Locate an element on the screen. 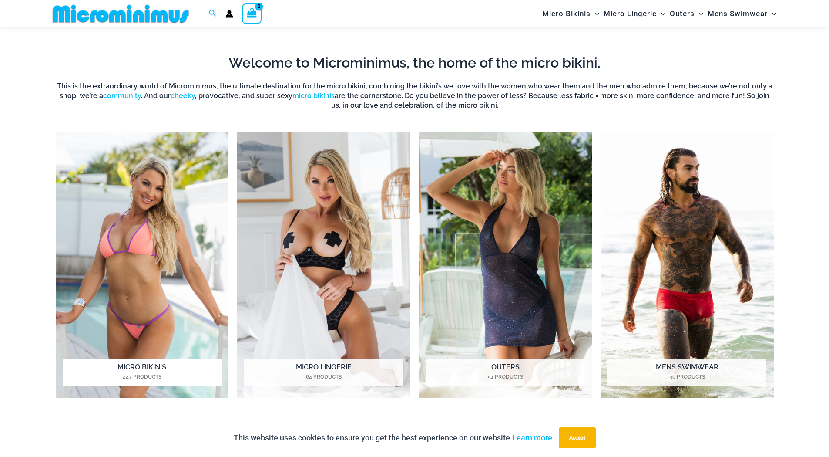 This screenshot has height=457, width=829. img: Outers is located at coordinates (506, 265).